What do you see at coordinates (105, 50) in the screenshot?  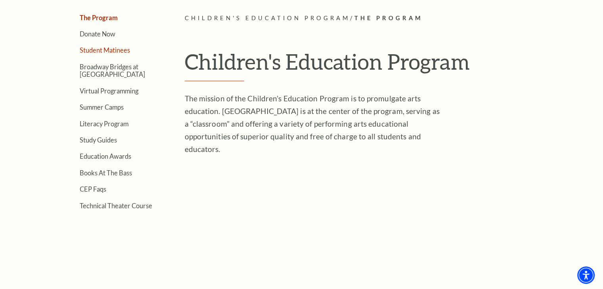 I see `a: Student Matinees` at bounding box center [105, 50].